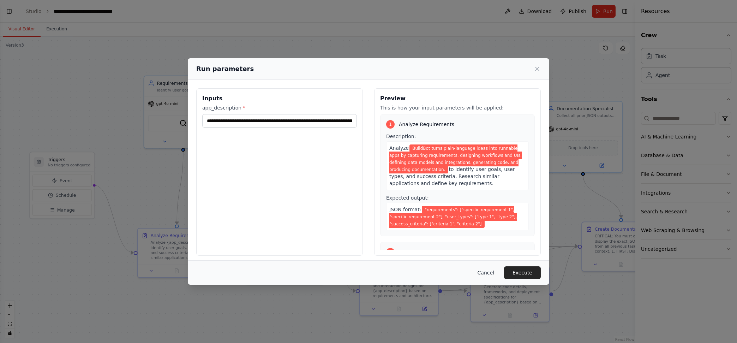 This screenshot has width=737, height=343. Describe the element at coordinates (279, 98) in the screenshot. I see `h3: Inputs` at that location.